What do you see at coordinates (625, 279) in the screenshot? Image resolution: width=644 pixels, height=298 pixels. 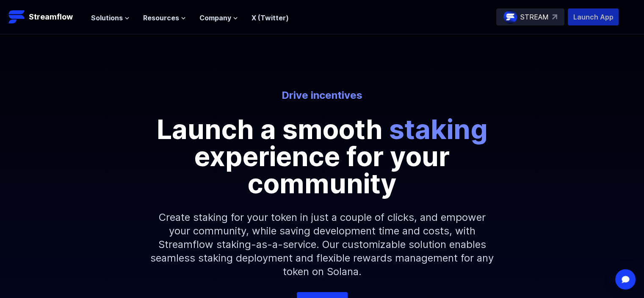 I see `div: Open Intercom Messenger` at bounding box center [625, 279].